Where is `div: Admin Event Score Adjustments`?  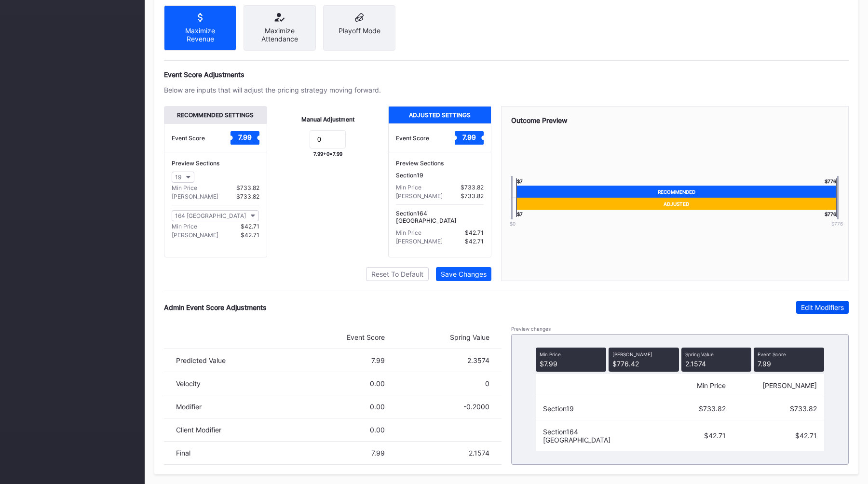 div: Admin Event Score Adjustments is located at coordinates (215, 307).